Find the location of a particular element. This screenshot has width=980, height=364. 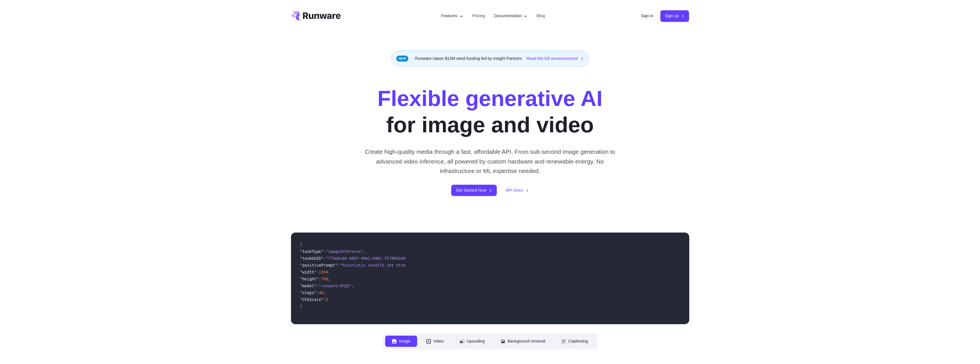

button: Captioning is located at coordinates (574, 341).